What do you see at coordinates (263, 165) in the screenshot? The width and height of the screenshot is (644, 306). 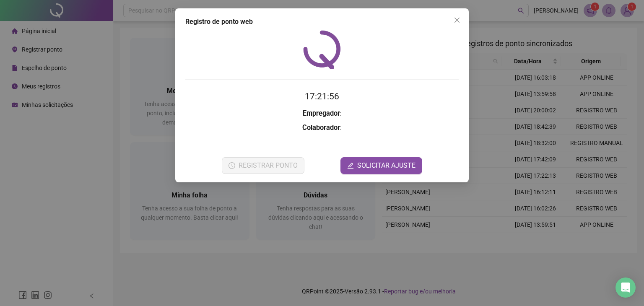 I see `button: REGISTRAR PONTO` at bounding box center [263, 165].